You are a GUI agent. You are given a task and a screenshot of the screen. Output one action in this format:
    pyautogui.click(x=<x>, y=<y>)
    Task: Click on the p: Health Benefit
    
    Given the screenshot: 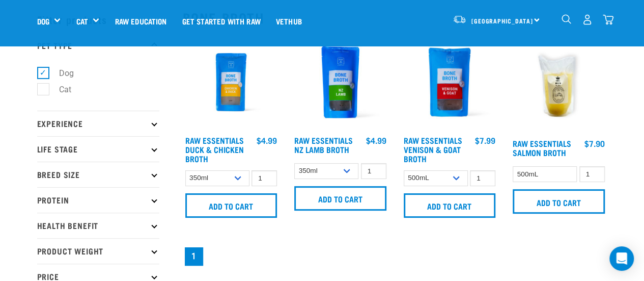 What is the action you would take?
    pyautogui.click(x=98, y=225)
    